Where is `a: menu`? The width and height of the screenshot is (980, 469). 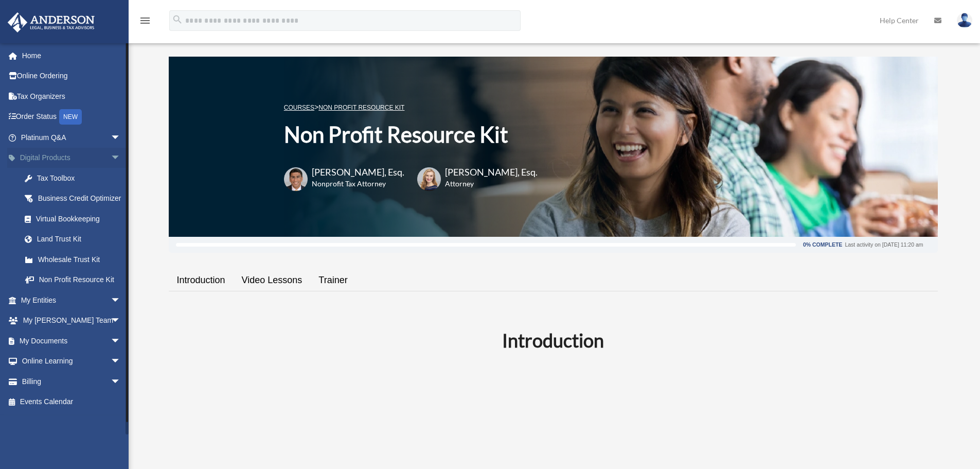
a: menu is located at coordinates (145, 22).